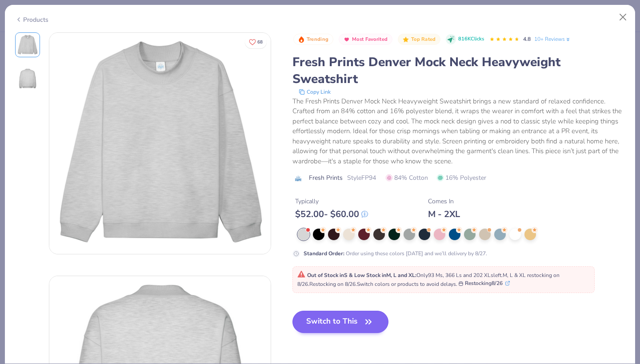  I want to click on span: 84% Cotton, so click(406, 178).